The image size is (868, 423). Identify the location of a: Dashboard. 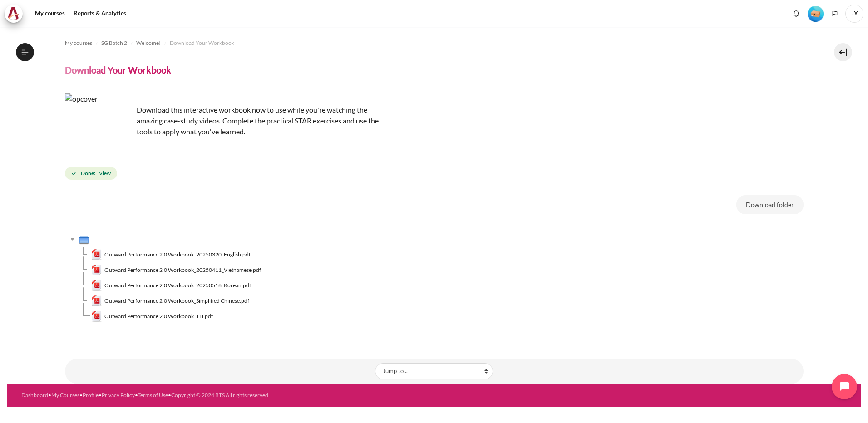
(34, 395).